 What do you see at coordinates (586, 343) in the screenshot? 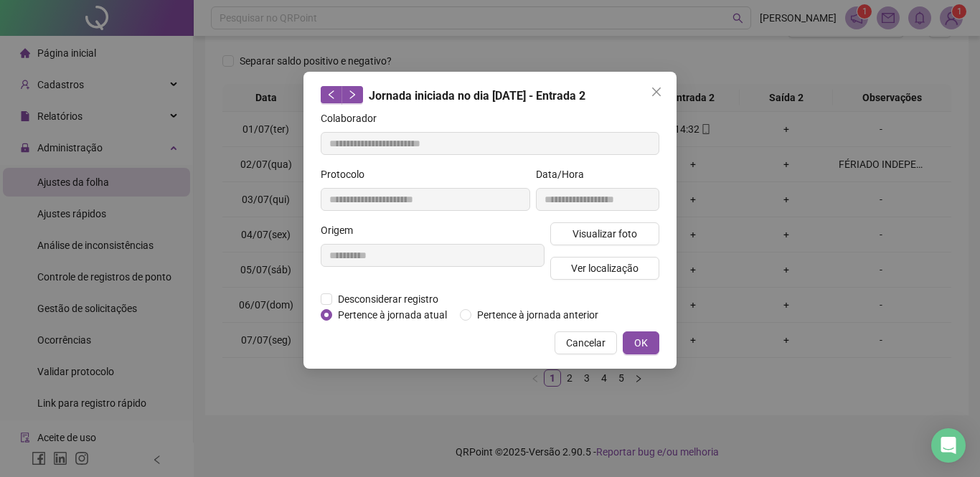
I see `span: Cancelar` at bounding box center [586, 343].